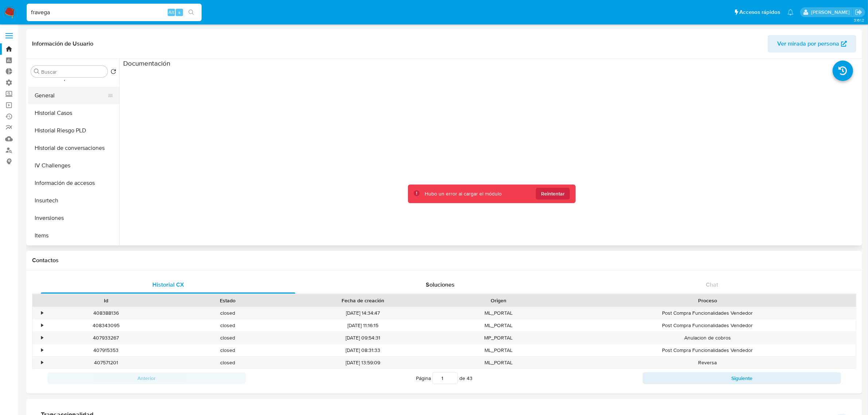  I want to click on span: s, so click(179, 12).